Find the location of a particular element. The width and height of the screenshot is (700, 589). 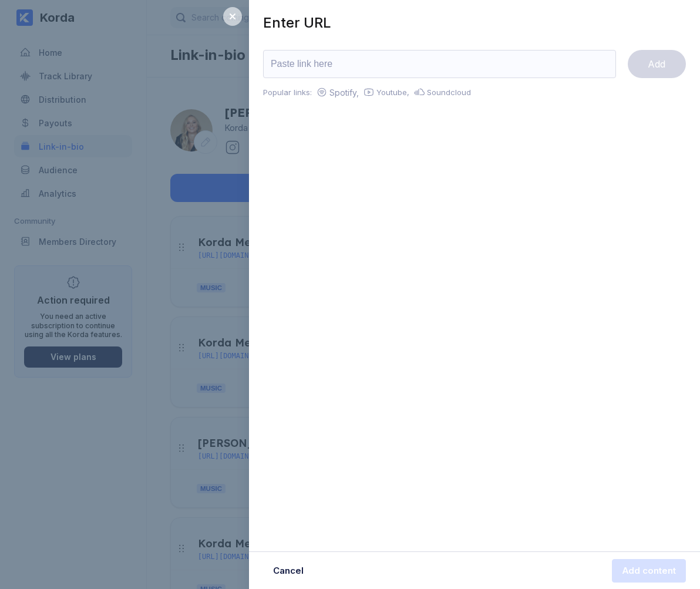

div: Popular links: is located at coordinates (287, 92).